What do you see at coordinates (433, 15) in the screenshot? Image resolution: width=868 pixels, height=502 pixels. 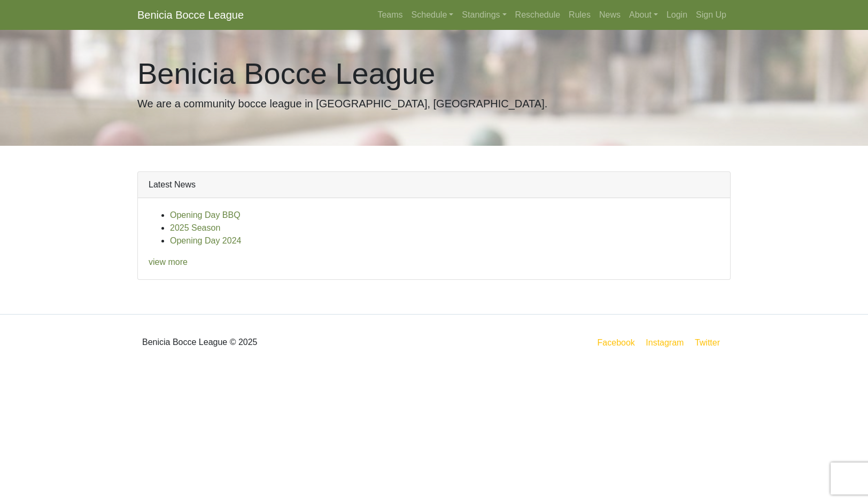 I see `a: Schedule` at bounding box center [433, 15].